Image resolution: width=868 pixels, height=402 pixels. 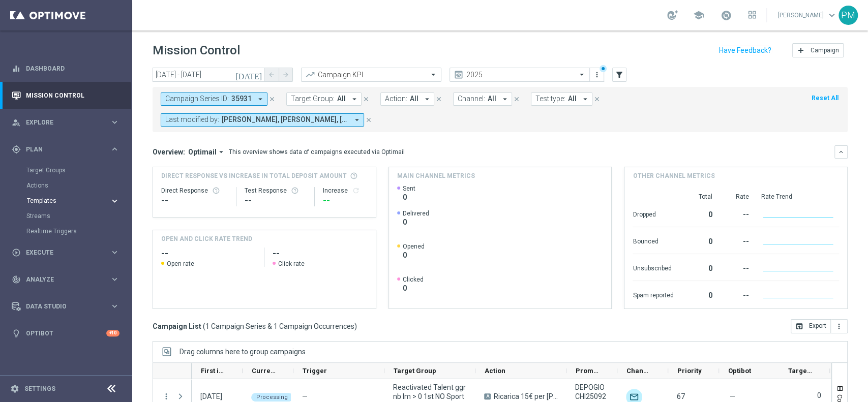 I want to click on i: lightbulb, so click(x=16, y=333).